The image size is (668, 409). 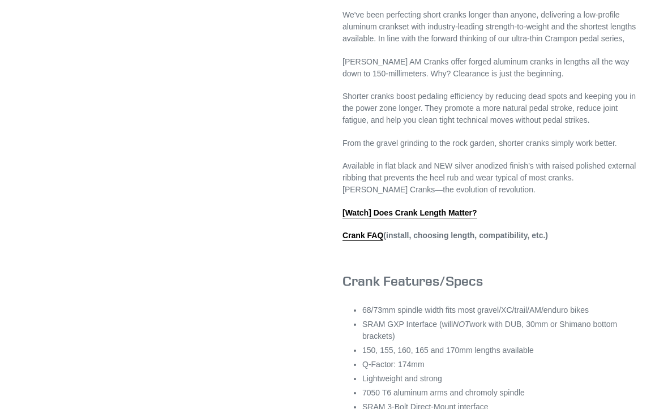 I want to click on h3: Crank Features/Specs, so click(x=489, y=281).